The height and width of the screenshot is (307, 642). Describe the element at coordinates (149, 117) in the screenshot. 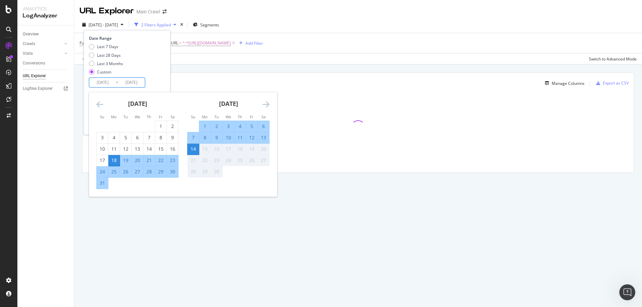

I see `small: Th` at that location.